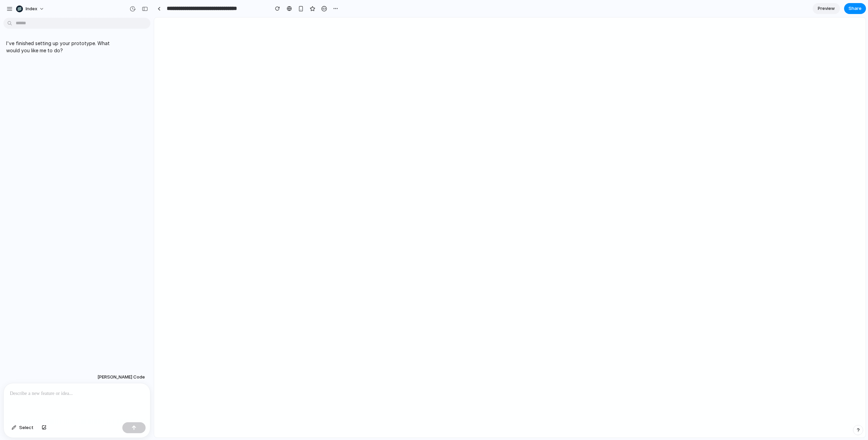 This screenshot has height=440, width=868. I want to click on span: Select, so click(26, 428).